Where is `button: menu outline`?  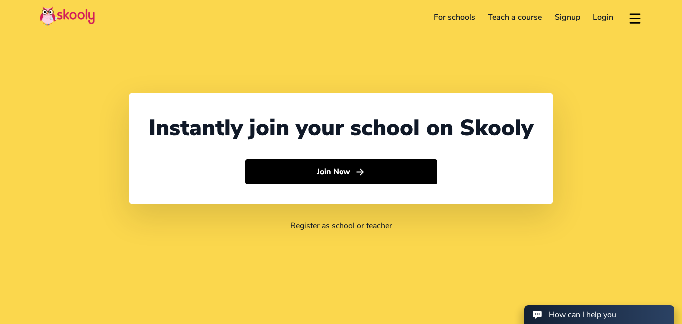 button: menu outline is located at coordinates (634, 17).